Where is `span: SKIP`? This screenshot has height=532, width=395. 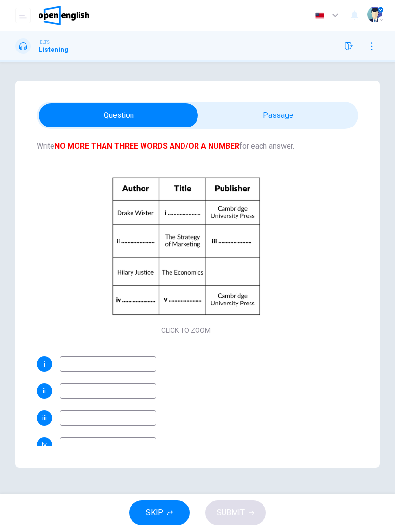 span: SKIP is located at coordinates (154, 513).